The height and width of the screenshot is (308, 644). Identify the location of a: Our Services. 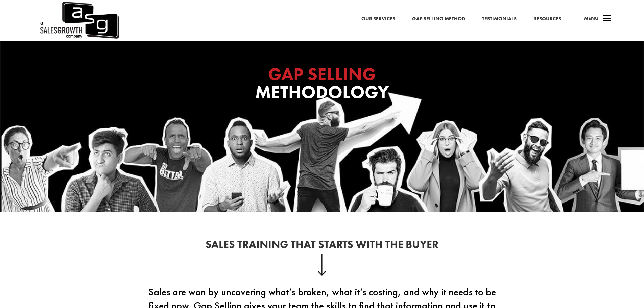
(378, 19).